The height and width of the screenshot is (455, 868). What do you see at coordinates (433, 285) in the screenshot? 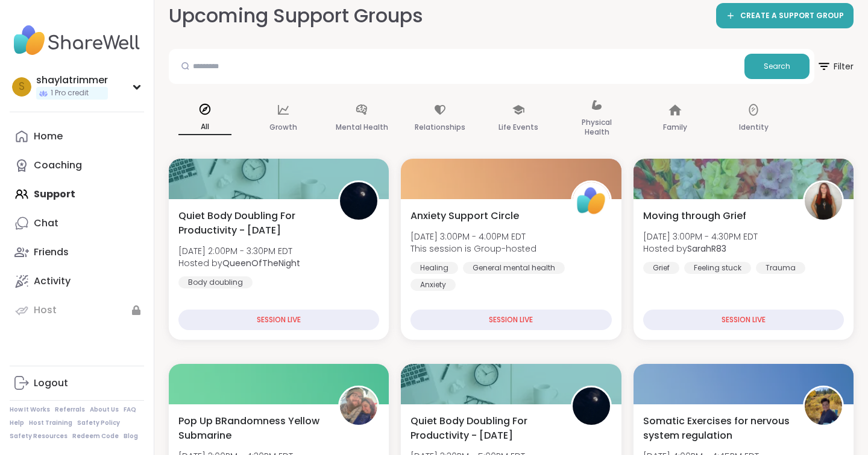
I see `div: Anxiety` at bounding box center [433, 285].